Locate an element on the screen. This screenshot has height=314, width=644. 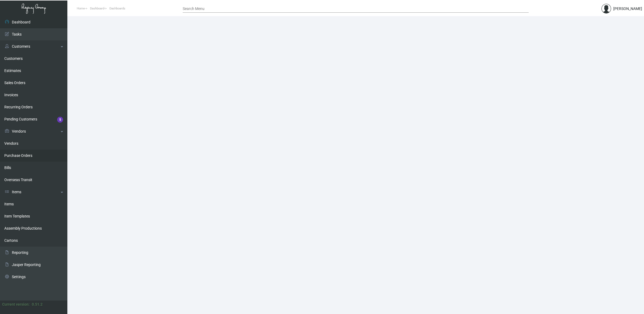
span: Home is located at coordinates (81, 8).